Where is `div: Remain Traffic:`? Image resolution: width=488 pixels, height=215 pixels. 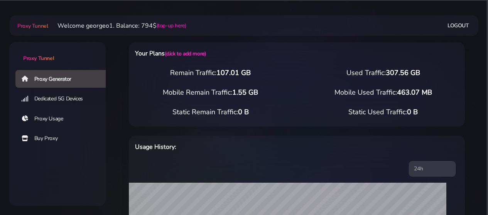 div: Remain Traffic: is located at coordinates (210, 73).